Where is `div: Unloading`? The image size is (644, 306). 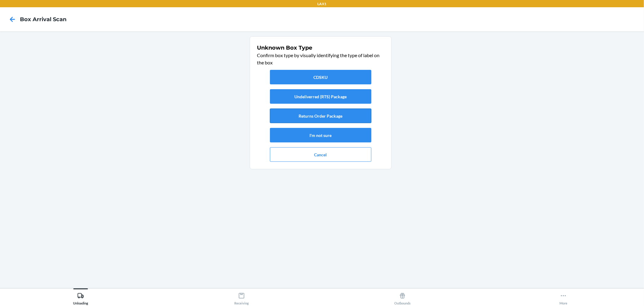
div: Unloading is located at coordinates (81, 297).